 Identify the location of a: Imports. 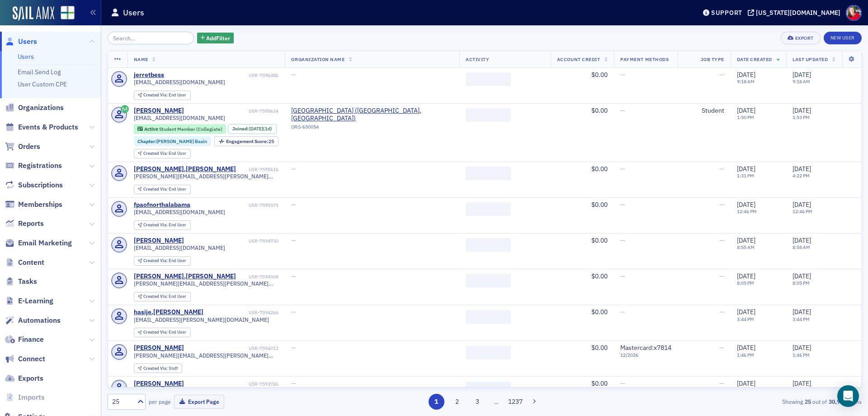
(25, 397).